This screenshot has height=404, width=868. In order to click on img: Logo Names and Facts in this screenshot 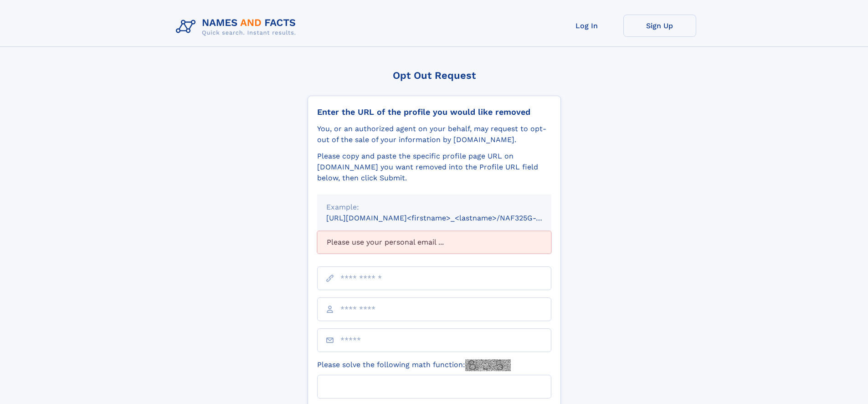, I will do `click(238, 27)`.